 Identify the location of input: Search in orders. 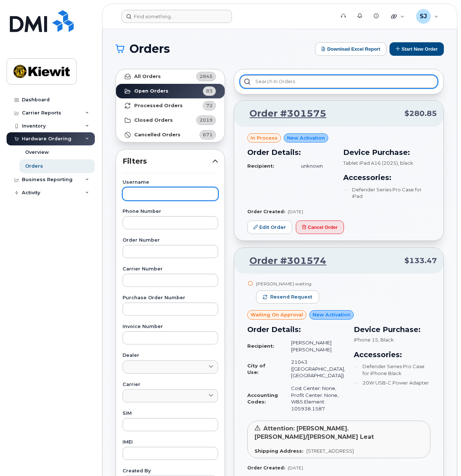
(339, 82).